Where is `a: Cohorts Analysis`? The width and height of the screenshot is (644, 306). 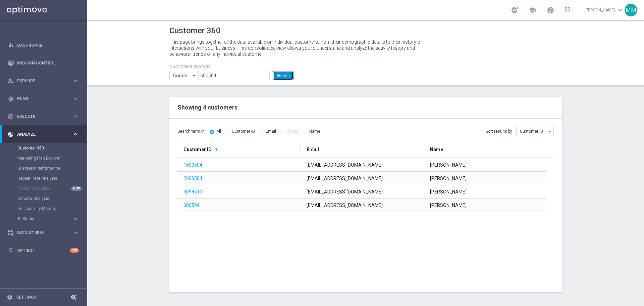 a: Cohorts Analysis is located at coordinates (44, 198).